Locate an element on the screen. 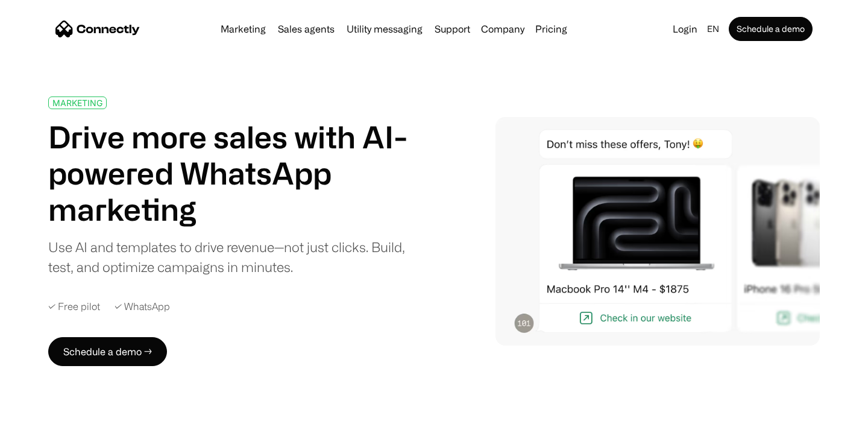  a: Schedule a demo → is located at coordinates (107, 352).